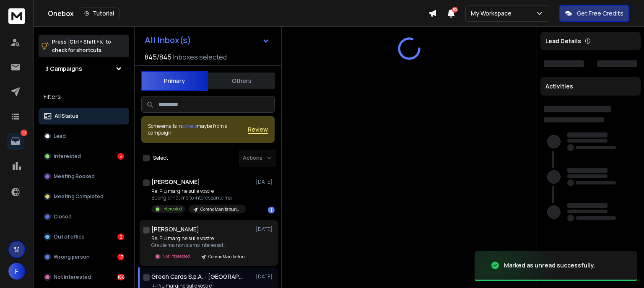 This screenshot has width=644, height=288. What do you see at coordinates (84, 257) in the screenshot?
I see `button: Wrong person17` at bounding box center [84, 257].